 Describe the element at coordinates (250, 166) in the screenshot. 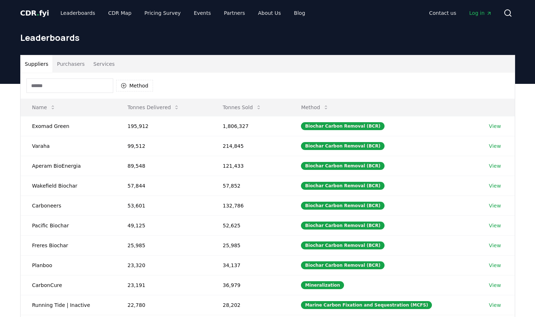

I see `td: 121,433` at that location.